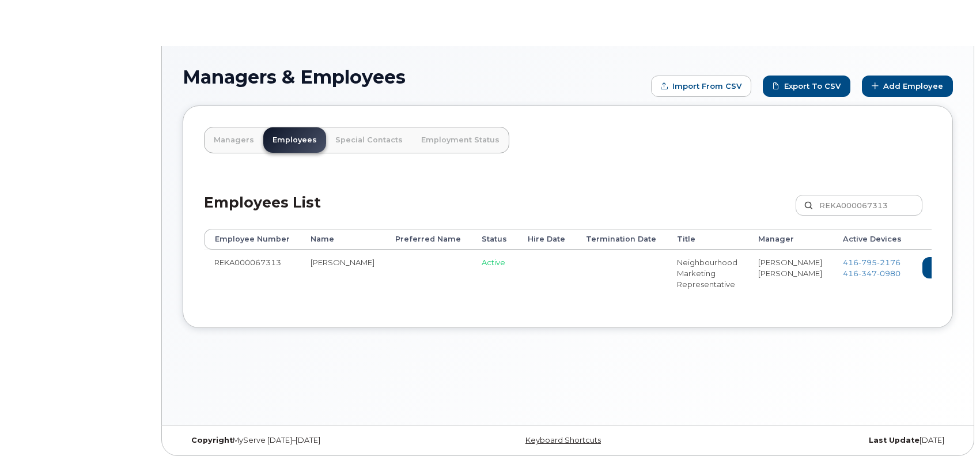  I want to click on th: Employee Number, so click(252, 239).